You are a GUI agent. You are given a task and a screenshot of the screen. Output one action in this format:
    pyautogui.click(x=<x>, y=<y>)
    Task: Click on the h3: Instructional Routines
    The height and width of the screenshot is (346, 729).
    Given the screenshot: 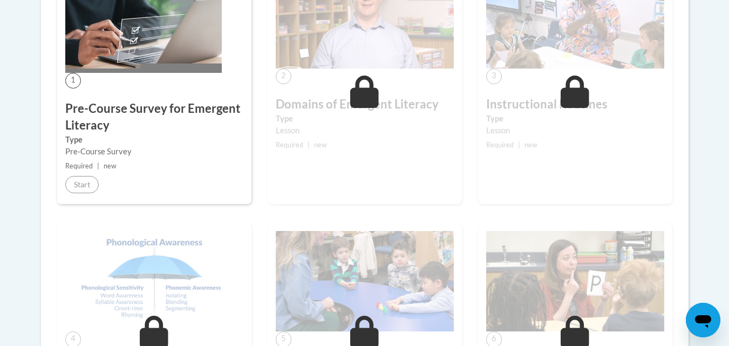 What is the action you would take?
    pyautogui.click(x=575, y=104)
    